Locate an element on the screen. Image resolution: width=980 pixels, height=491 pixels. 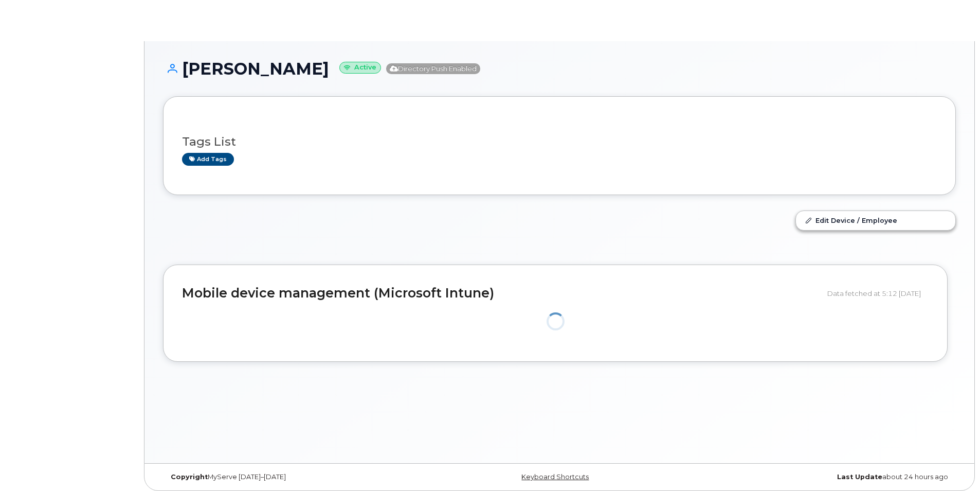
div: about 24 hours ago is located at coordinates (824, 476).